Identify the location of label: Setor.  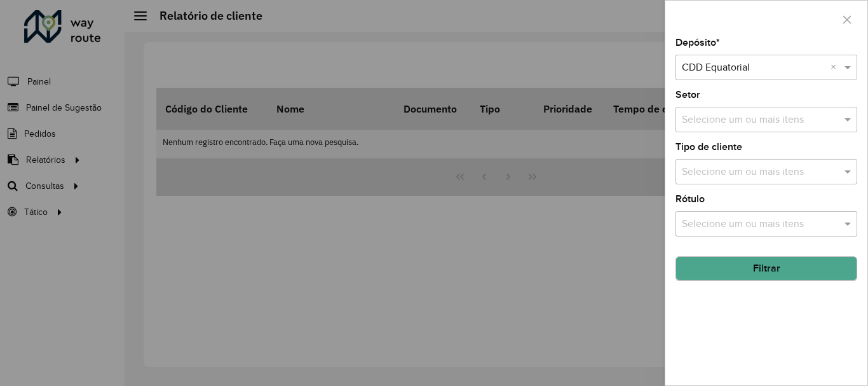
(687, 95).